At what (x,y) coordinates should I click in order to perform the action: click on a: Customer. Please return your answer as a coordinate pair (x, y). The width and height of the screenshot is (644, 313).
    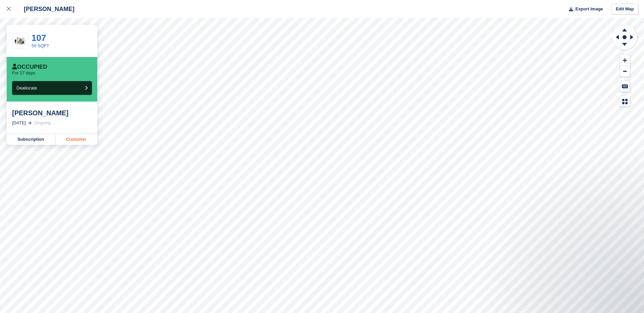
    Looking at the image, I should click on (76, 139).